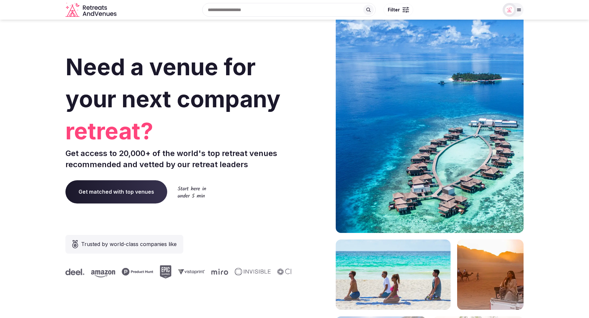  Describe the element at coordinates (92, 10) in the screenshot. I see `svg: Retreats and Venues company logo` at that location.